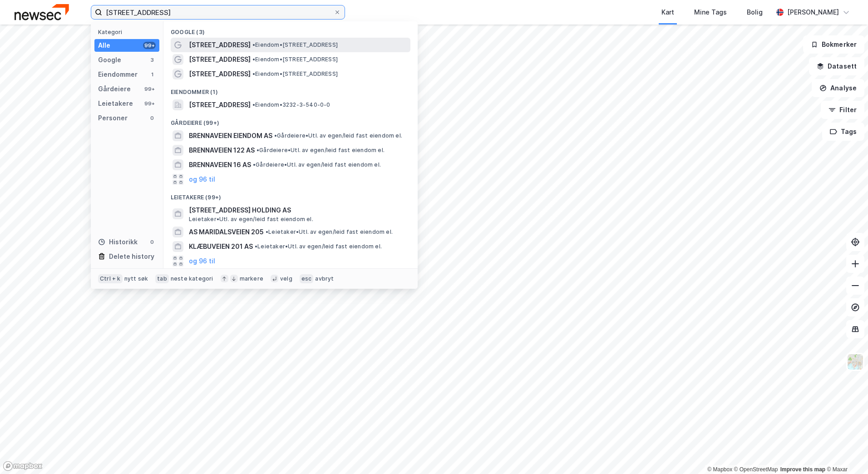  Describe the element at coordinates (855, 362) in the screenshot. I see `img: Z` at that location.